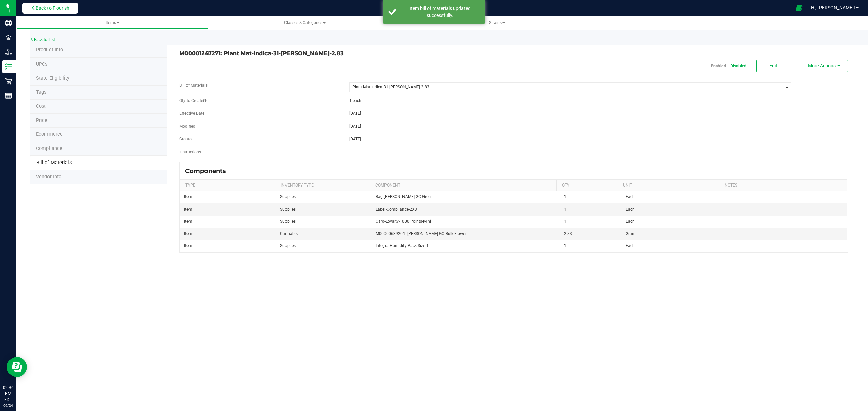 This screenshot has width=868, height=411. Describe the element at coordinates (227, 185) in the screenshot. I see `th: Type` at that location.